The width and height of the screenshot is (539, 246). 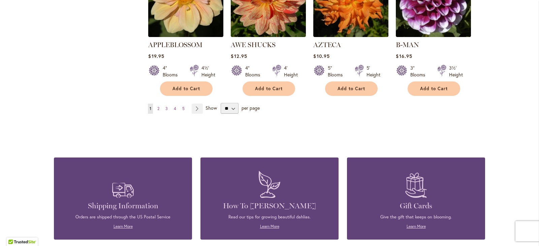 I want to click on span: 4, so click(x=175, y=108).